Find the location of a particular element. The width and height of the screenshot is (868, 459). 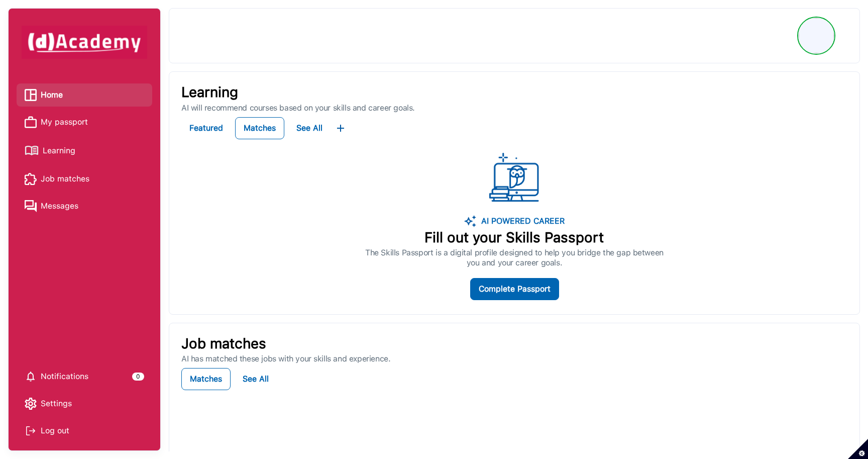

div: Featured is located at coordinates (206, 128).